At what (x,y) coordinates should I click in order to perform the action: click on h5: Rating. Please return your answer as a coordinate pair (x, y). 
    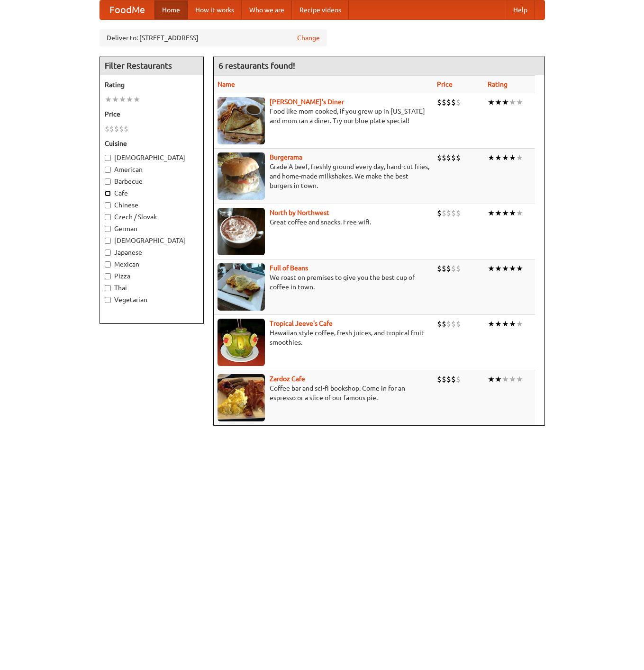
    Looking at the image, I should click on (151, 85).